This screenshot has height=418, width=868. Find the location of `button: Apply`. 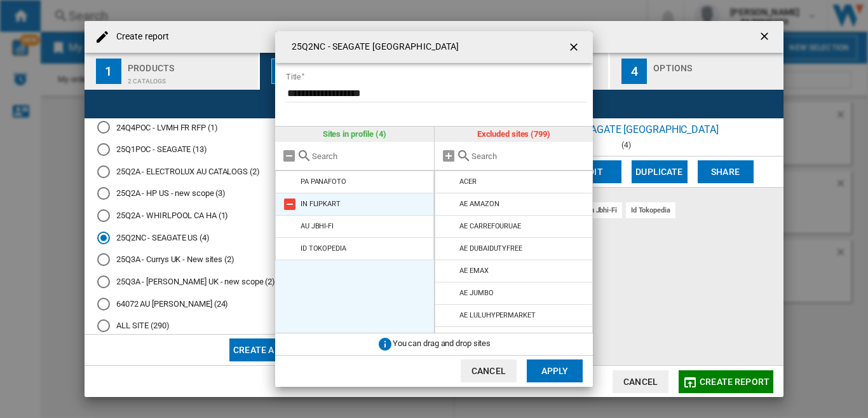

button: Apply is located at coordinates (555, 370).